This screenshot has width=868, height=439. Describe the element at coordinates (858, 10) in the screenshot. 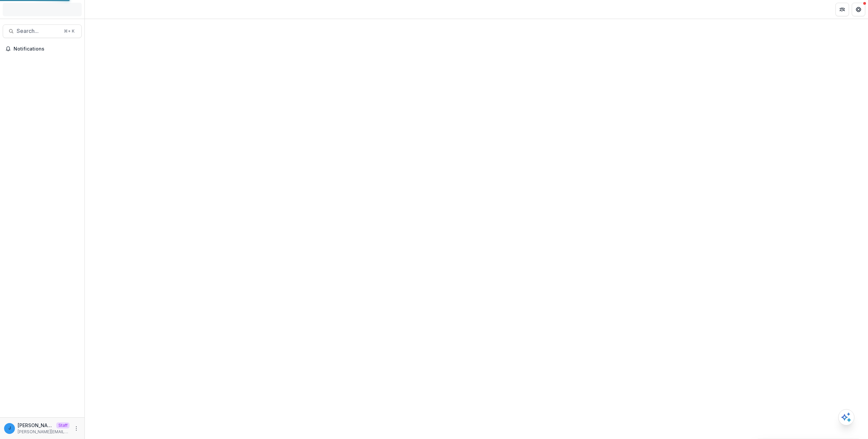

I see `button: Get Help` at that location.